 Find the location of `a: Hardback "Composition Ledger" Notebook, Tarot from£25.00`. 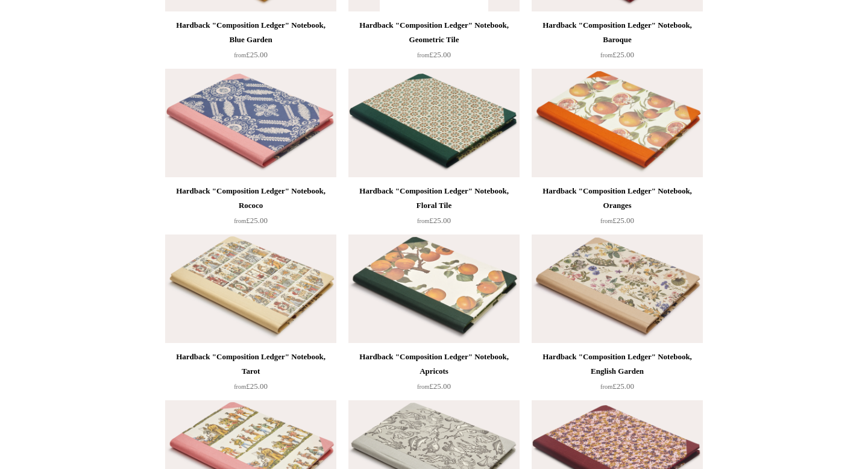

a: Hardback "Composition Ledger" Notebook, Tarot from£25.00 is located at coordinates (250, 374).